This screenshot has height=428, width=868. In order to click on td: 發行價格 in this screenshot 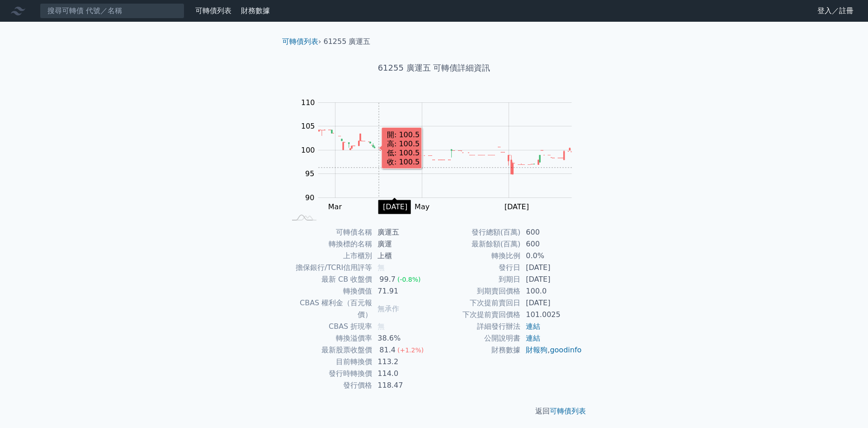, I will do `click(328, 385)`.